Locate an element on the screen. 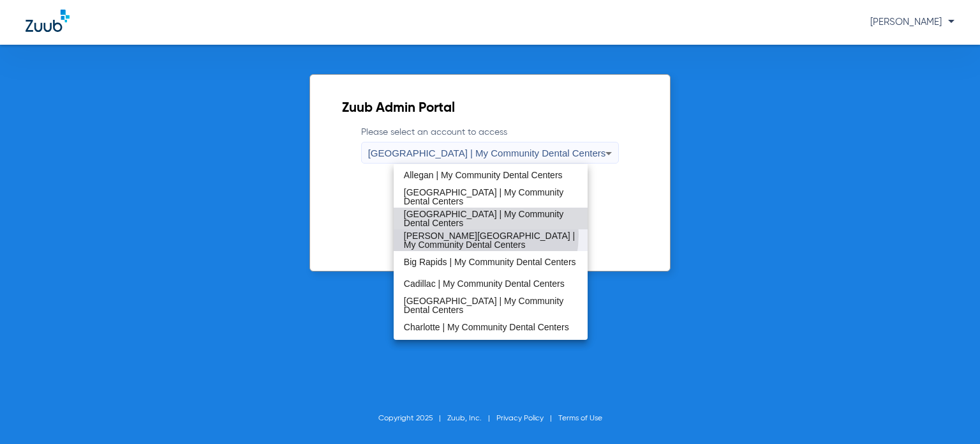 Image resolution: width=980 pixels, height=444 pixels. span: Allegan | My Community Dental Centers is located at coordinates (483, 175).